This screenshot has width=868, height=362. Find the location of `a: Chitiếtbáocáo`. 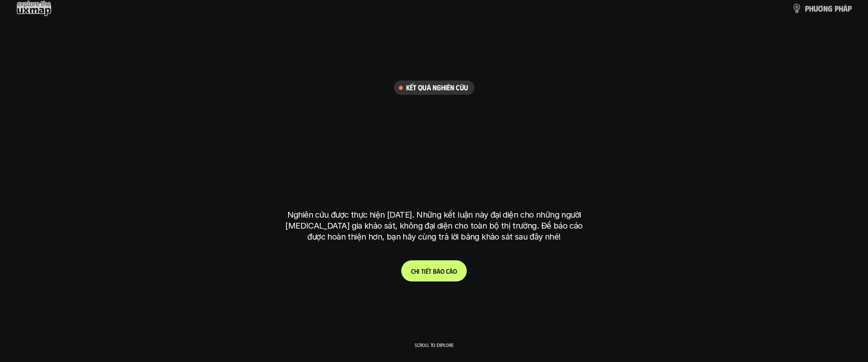

a: Chitiếtbáocáo is located at coordinates (434, 271).